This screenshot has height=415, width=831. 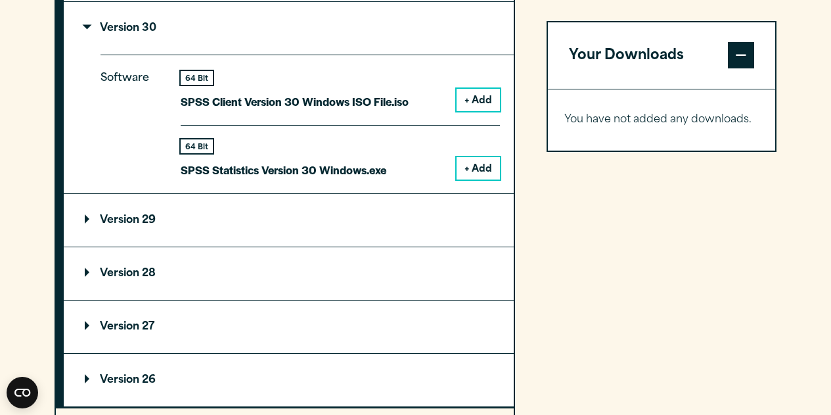 I want to click on summary: Version 27, so click(x=288, y=327).